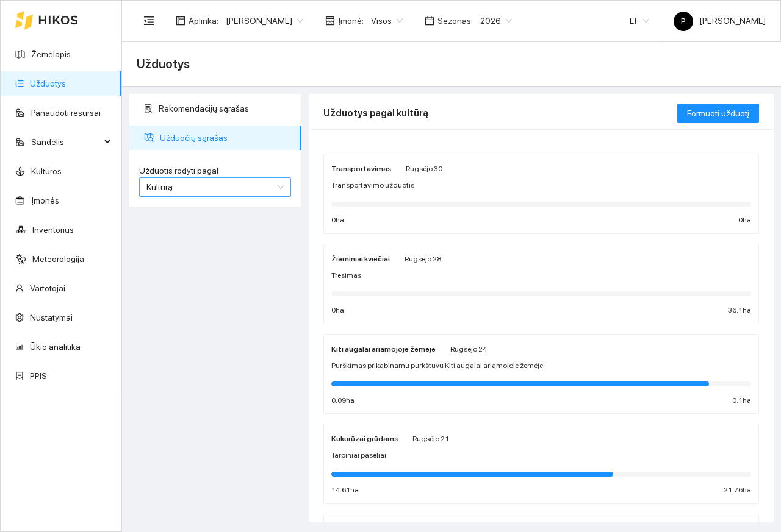  I want to click on span: P, so click(683, 21).